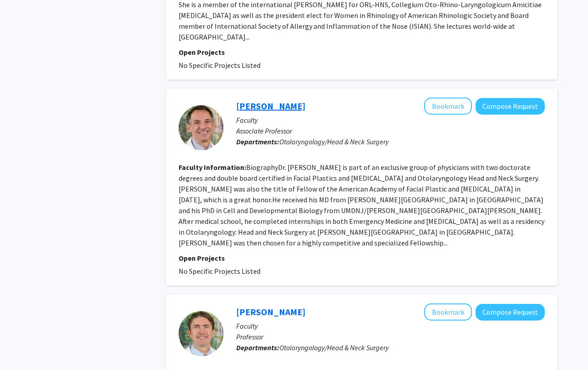  Describe the element at coordinates (448, 106) in the screenshot. I see `button: Add Howard Krein to Bookmarks` at that location.